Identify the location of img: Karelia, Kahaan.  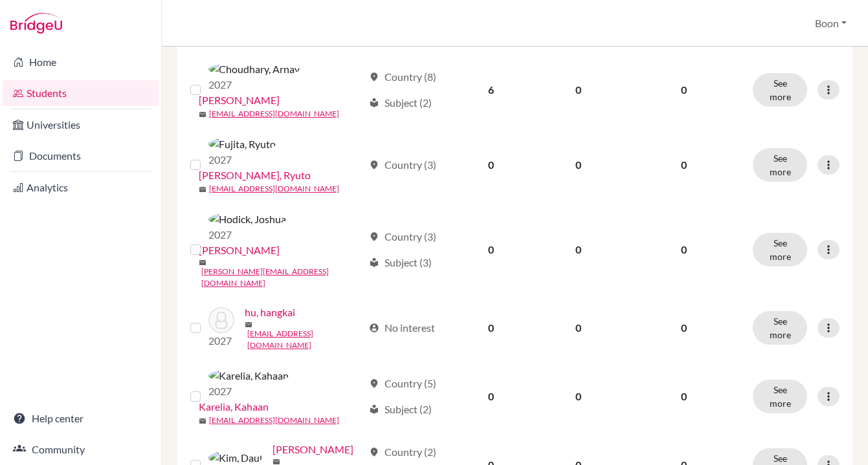
(249, 376).